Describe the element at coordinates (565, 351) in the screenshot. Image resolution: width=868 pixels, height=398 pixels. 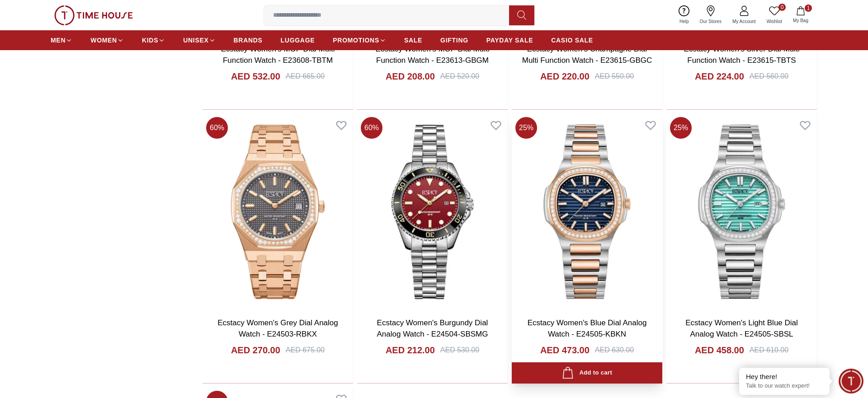
I see `h4: AED 473.00` at that location.